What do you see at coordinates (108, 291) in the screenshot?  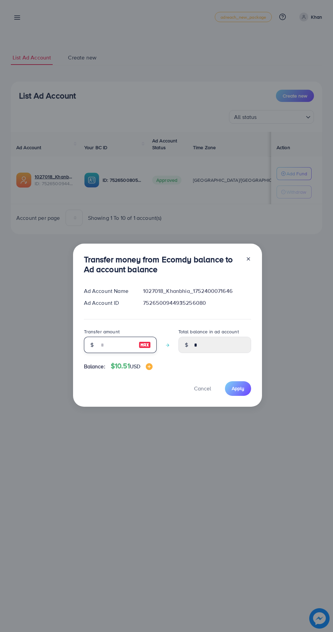 I see `div: Ad Account Name` at bounding box center [108, 291].